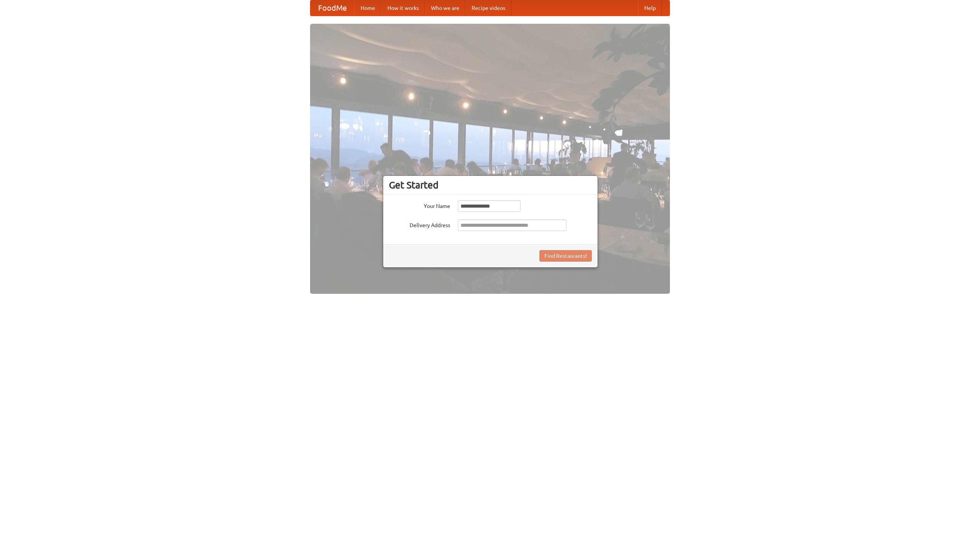 Image resolution: width=980 pixels, height=542 pixels. Describe the element at coordinates (419, 205) in the screenshot. I see `label: Your Name` at that location.